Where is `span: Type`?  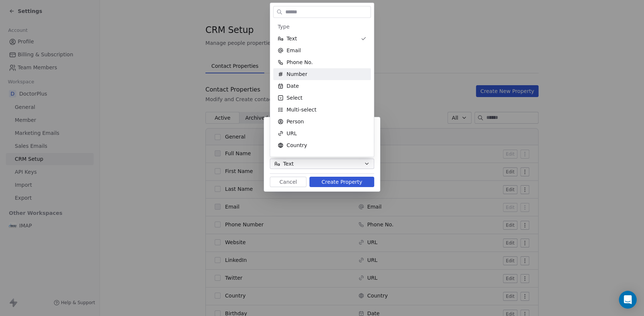 span: Type is located at coordinates (283, 27).